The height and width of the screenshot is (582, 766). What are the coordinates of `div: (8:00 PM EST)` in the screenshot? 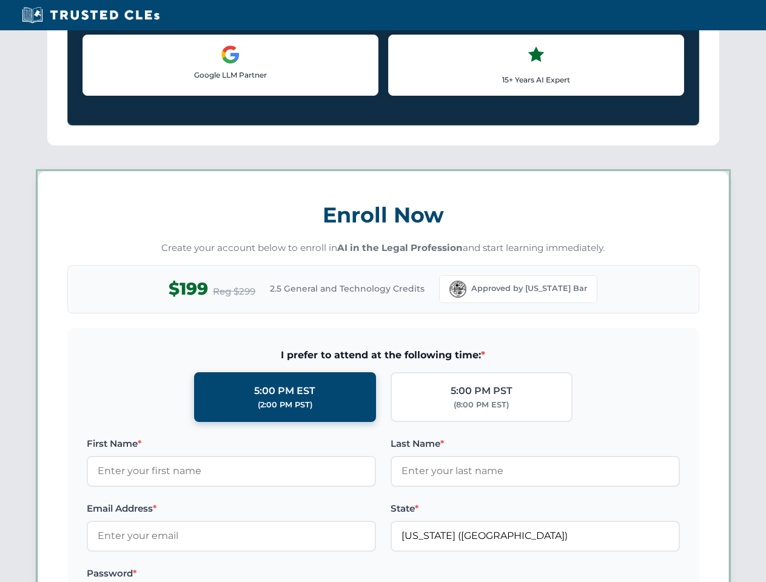 It's located at (481, 405).